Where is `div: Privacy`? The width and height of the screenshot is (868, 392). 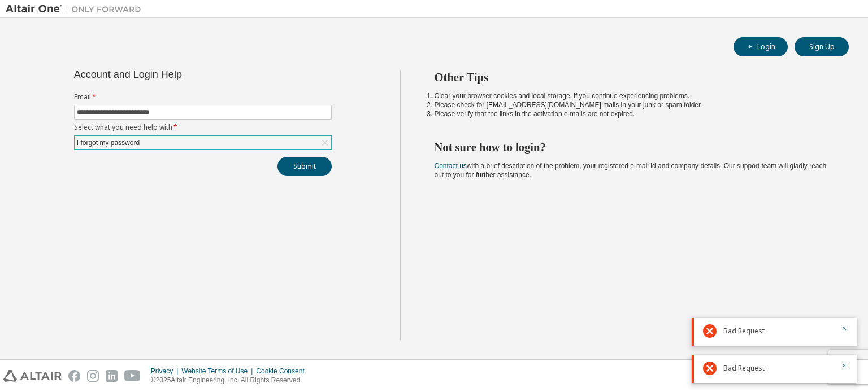 div: Privacy is located at coordinates (166, 372).